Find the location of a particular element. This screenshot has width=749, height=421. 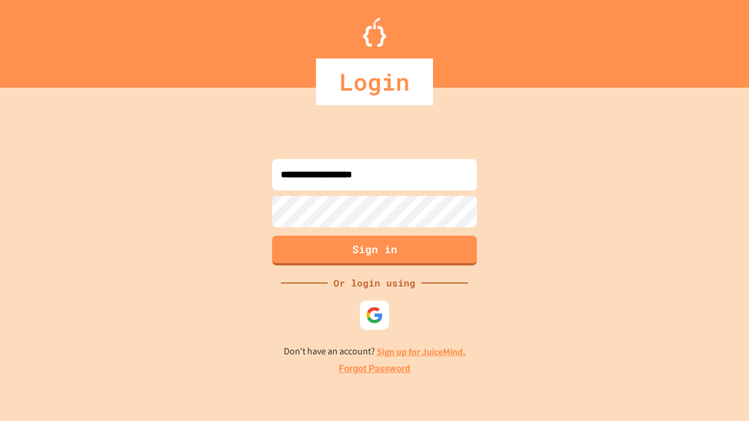

div: Login is located at coordinates (374, 82).